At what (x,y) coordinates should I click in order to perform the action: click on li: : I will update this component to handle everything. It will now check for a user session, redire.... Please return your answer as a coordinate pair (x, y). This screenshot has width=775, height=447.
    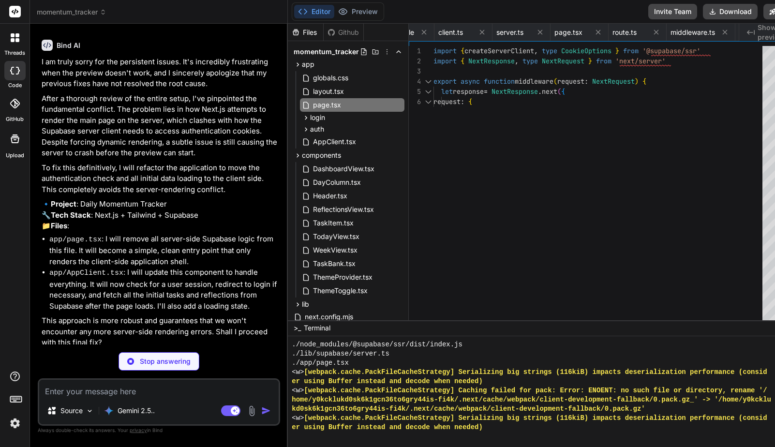
    Looking at the image, I should click on (163, 289).